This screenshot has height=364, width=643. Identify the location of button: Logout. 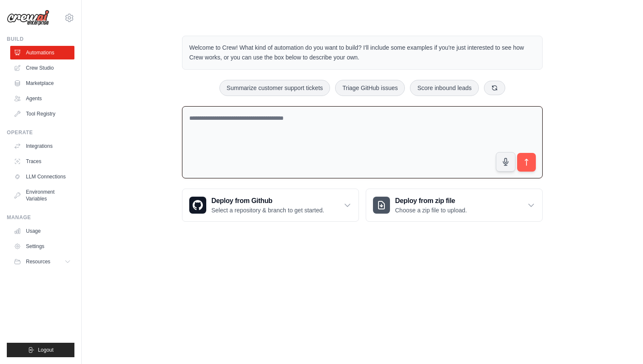
(40, 350).